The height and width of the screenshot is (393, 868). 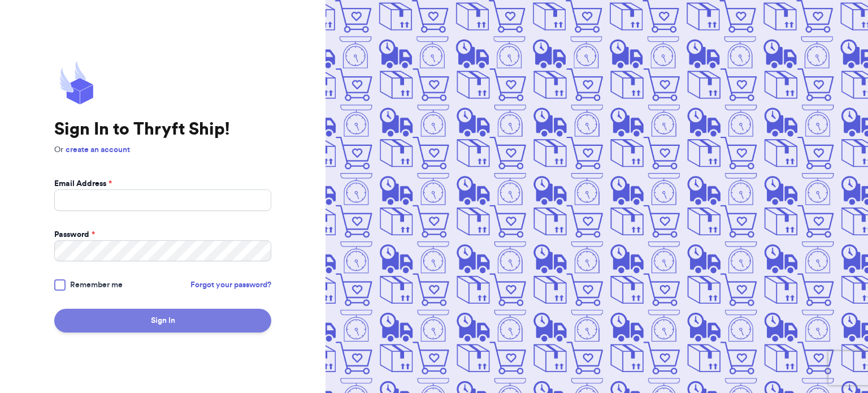 I want to click on a: create an account, so click(x=97, y=150).